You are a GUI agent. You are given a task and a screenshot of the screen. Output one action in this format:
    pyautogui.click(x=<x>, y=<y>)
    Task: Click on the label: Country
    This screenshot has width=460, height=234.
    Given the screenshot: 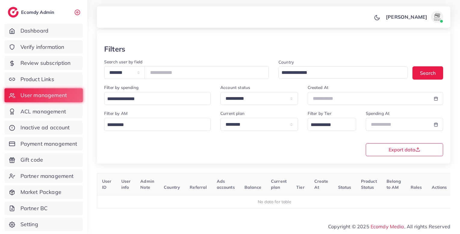 What is the action you would take?
    pyautogui.click(x=286, y=62)
    